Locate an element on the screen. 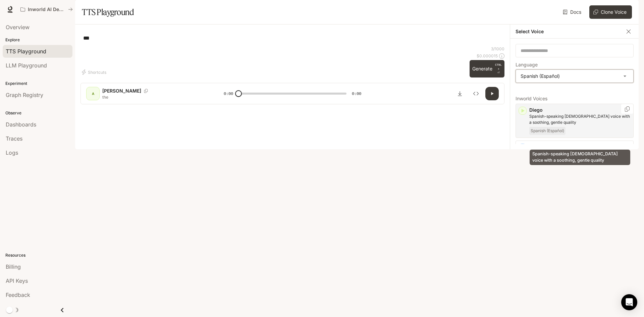 This screenshot has width=644, height=317. a: Docs is located at coordinates (573, 12).